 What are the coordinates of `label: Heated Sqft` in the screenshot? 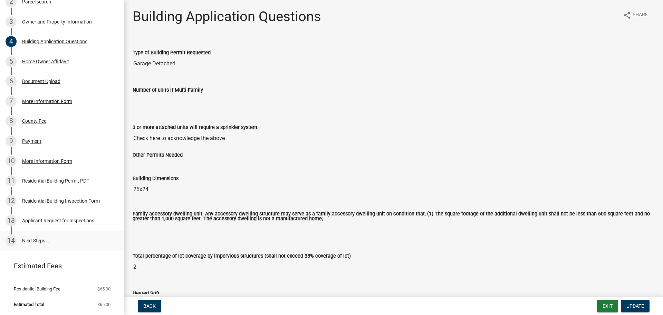 It's located at (146, 293).